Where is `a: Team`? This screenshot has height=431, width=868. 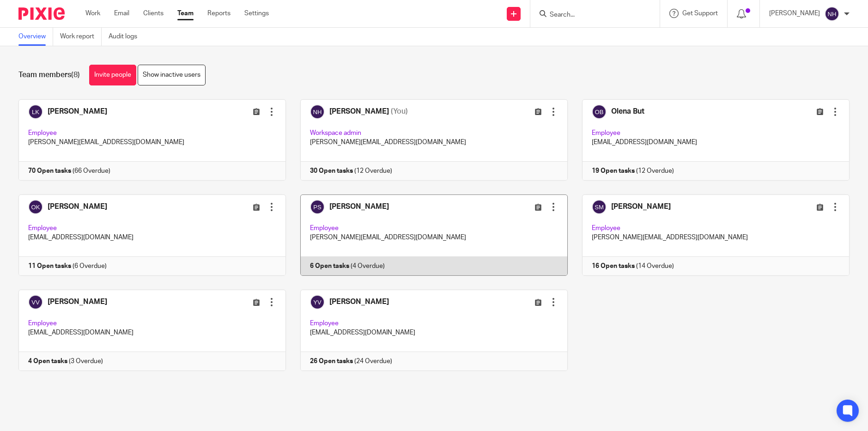 a: Team is located at coordinates (185, 14).